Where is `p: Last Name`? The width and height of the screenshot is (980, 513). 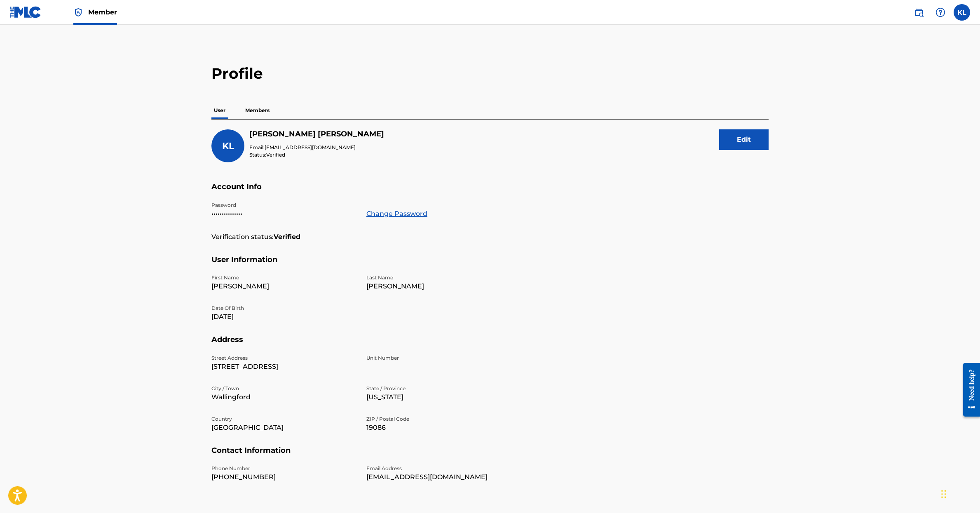
p: Last Name is located at coordinates (439, 278).